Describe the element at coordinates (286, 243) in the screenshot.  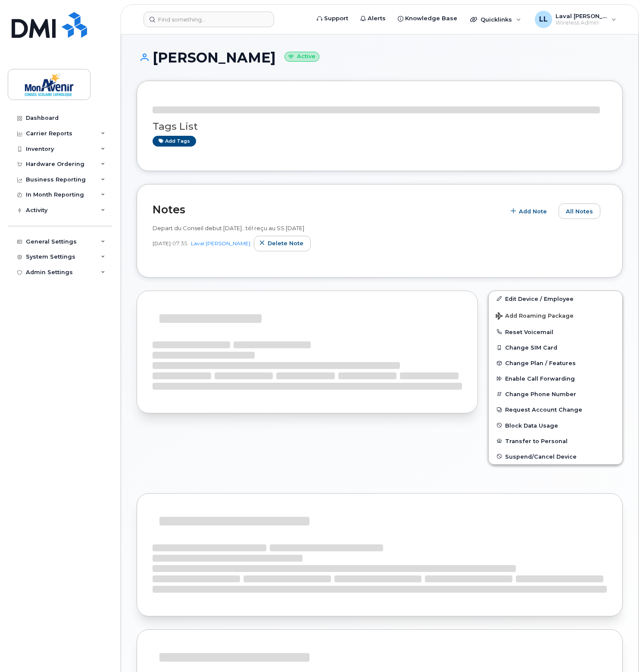
I see `span: Delete note` at that location.